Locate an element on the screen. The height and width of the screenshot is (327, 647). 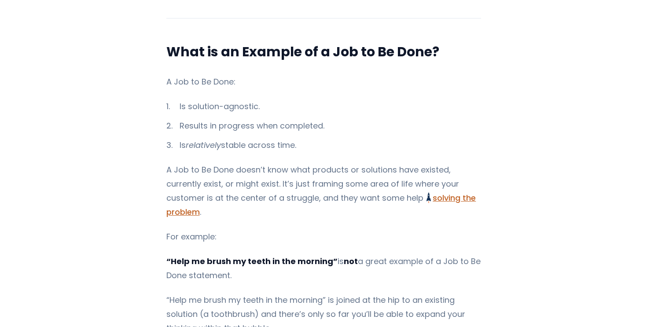
p: For example: is located at coordinates (324, 237).